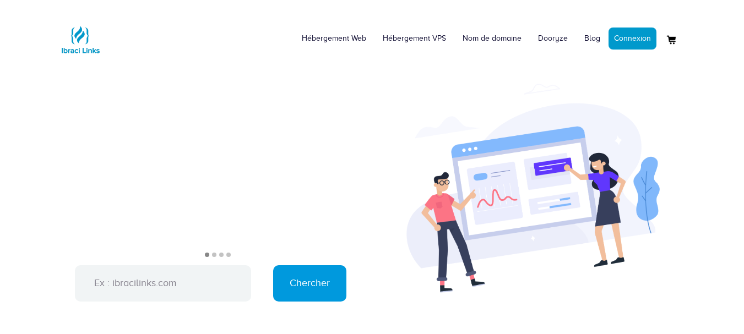  What do you see at coordinates (80, 40) in the screenshot?
I see `img: Logo Ibraci Links` at bounding box center [80, 40].